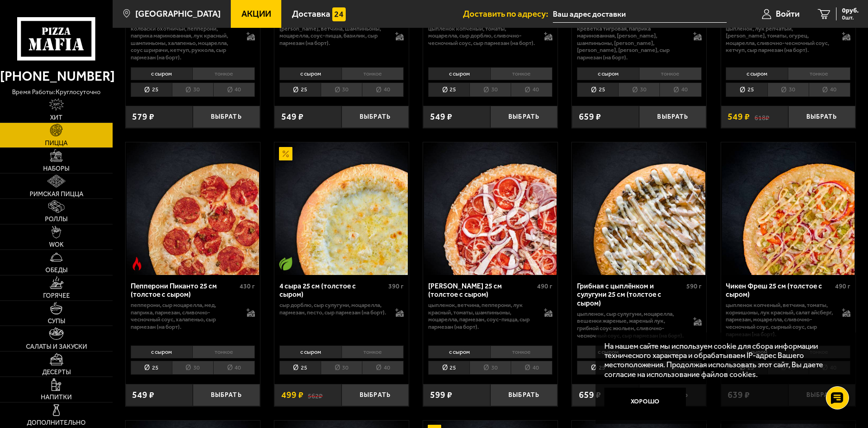 The width and height of the screenshot is (868, 428). I want to click on span: 499 ₽, so click(292, 395).